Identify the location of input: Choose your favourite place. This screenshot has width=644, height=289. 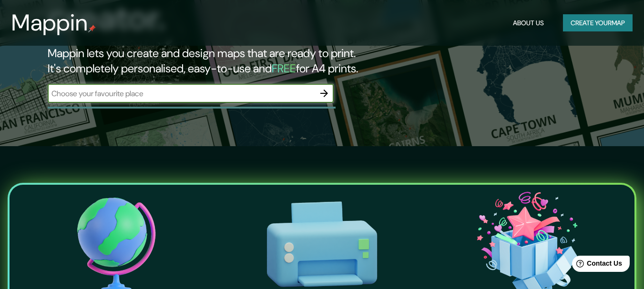
(181, 93).